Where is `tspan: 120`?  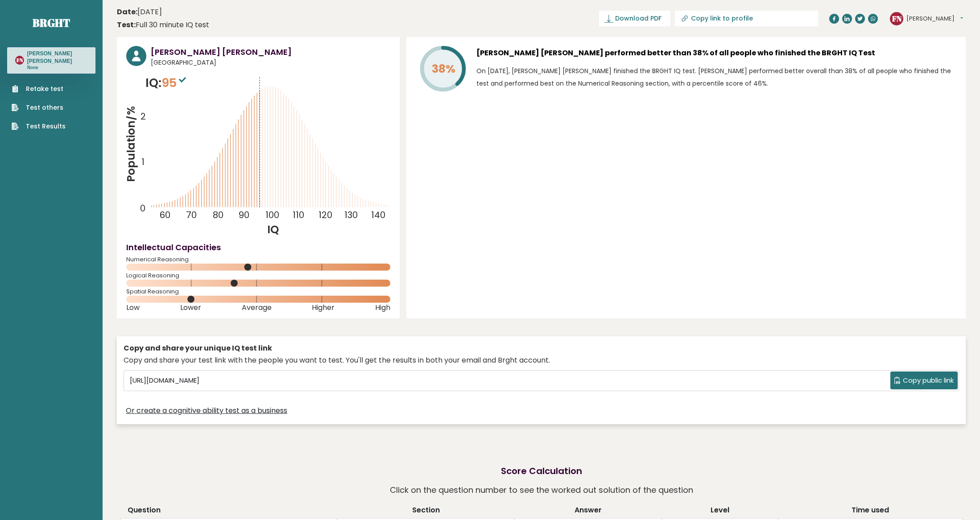 tspan: 120 is located at coordinates (325, 215).